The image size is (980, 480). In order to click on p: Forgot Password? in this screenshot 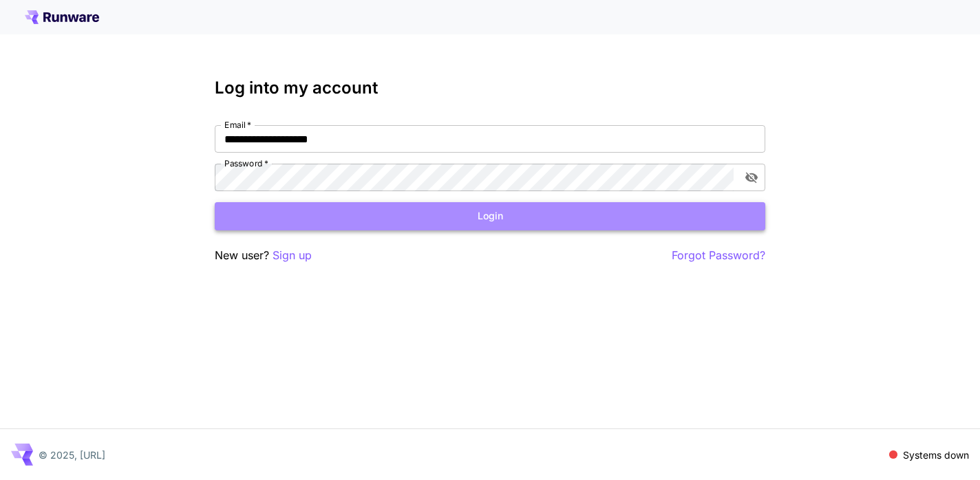, I will do `click(719, 255)`.